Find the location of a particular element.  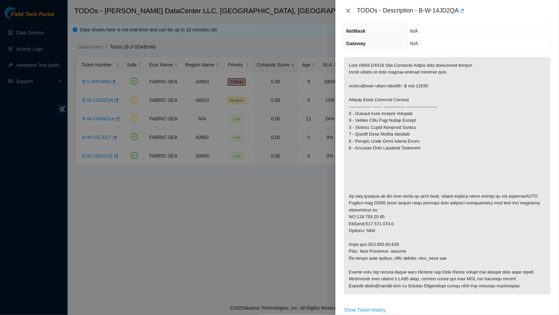

span: close is located at coordinates (348, 11).